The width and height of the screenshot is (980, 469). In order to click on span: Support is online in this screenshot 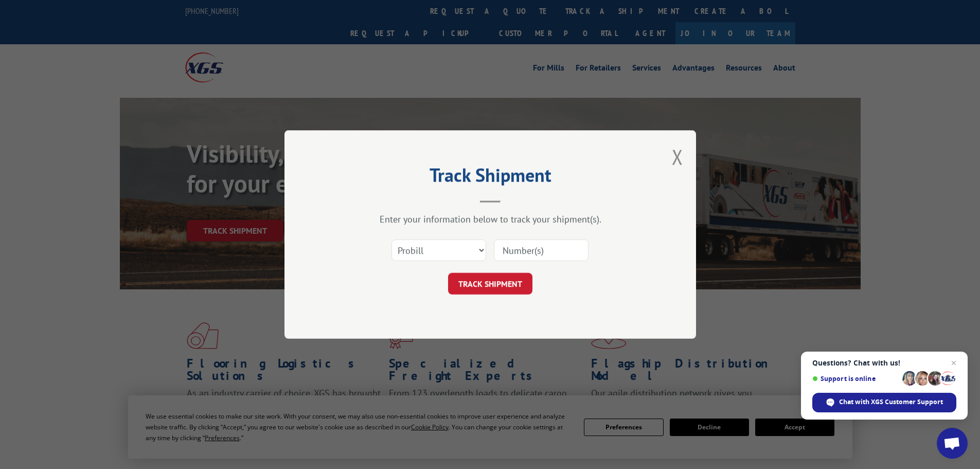, I will do `click(855, 378)`.